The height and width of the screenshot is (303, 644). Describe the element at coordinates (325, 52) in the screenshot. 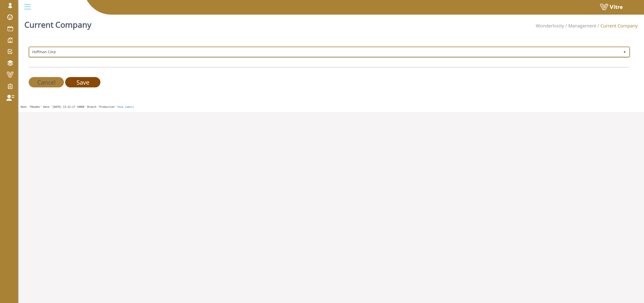

I see `span: Hoffman Corp` at that location.